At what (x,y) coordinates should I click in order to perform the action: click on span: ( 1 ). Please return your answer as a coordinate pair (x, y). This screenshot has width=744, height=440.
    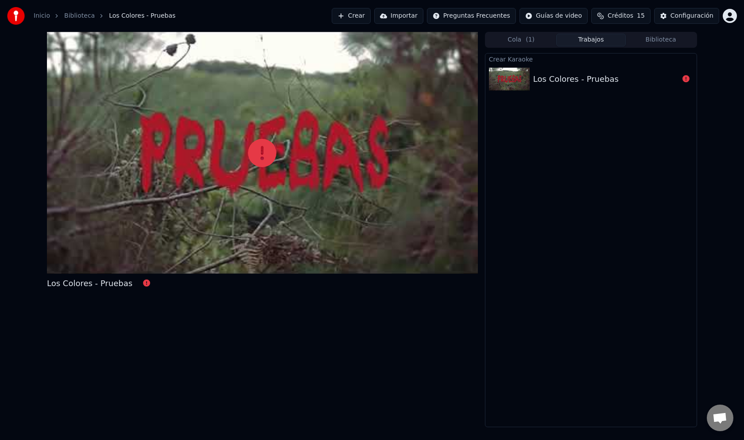
    Looking at the image, I should click on (530, 40).